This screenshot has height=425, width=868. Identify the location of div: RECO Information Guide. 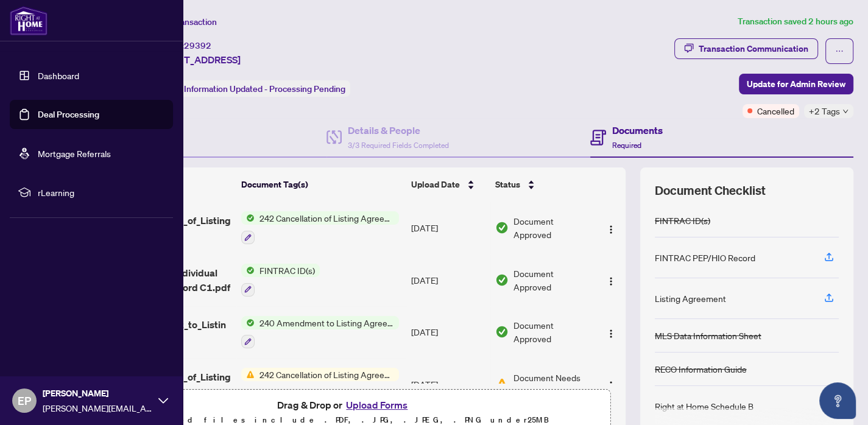
(700, 369).